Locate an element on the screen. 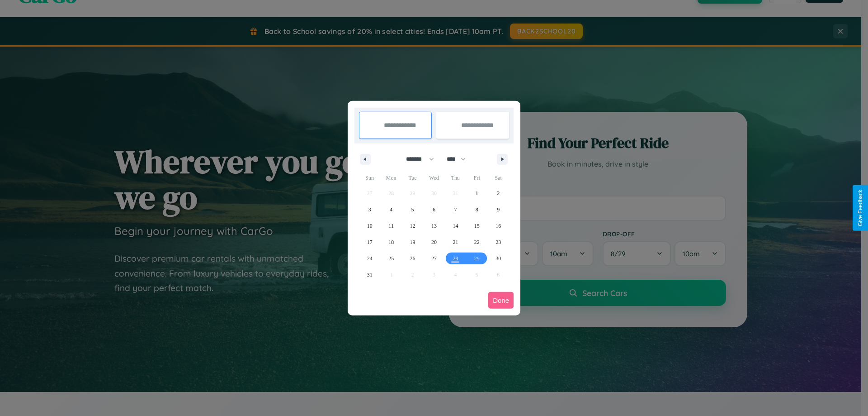  span: 3 is located at coordinates (370, 210).